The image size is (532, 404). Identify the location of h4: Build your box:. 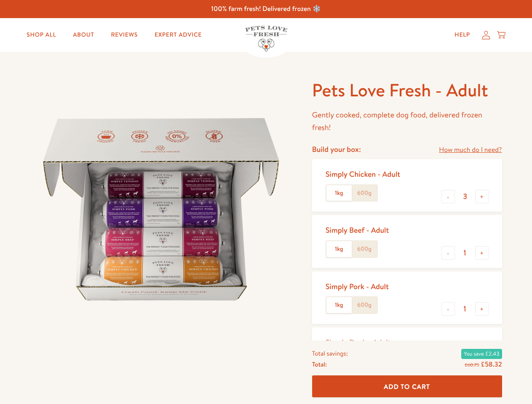
(336, 149).